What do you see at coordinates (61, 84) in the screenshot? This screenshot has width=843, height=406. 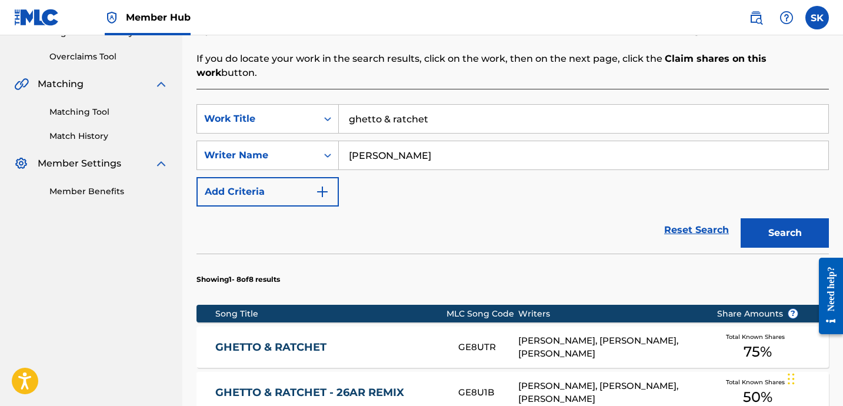 I see `span: Matching` at bounding box center [61, 84].